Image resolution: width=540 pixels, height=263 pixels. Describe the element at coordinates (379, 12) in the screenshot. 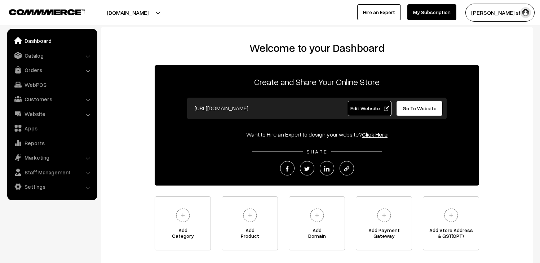

I see `a: Hire an Expert` at that location.